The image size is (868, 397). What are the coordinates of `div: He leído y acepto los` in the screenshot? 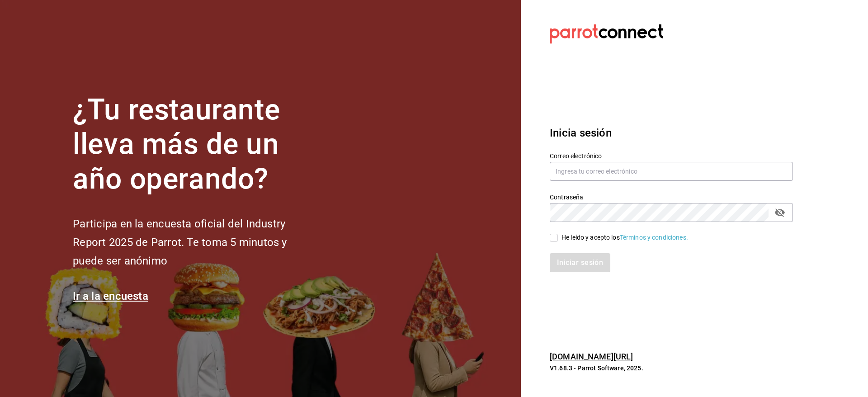 It's located at (625, 238).